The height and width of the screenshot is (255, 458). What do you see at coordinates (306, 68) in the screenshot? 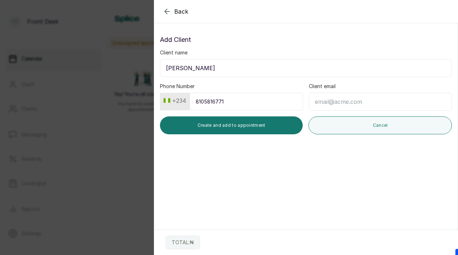
I see `input: Enter client name` at bounding box center [306, 68].